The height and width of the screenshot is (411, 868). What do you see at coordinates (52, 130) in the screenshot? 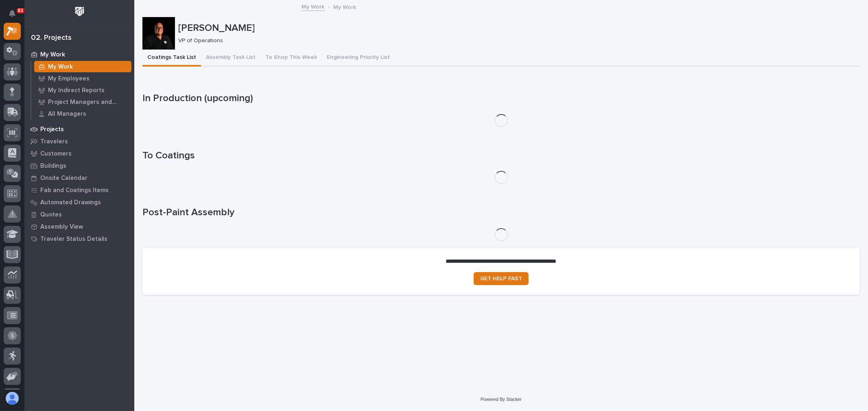
I see `p: Projects` at bounding box center [52, 130].